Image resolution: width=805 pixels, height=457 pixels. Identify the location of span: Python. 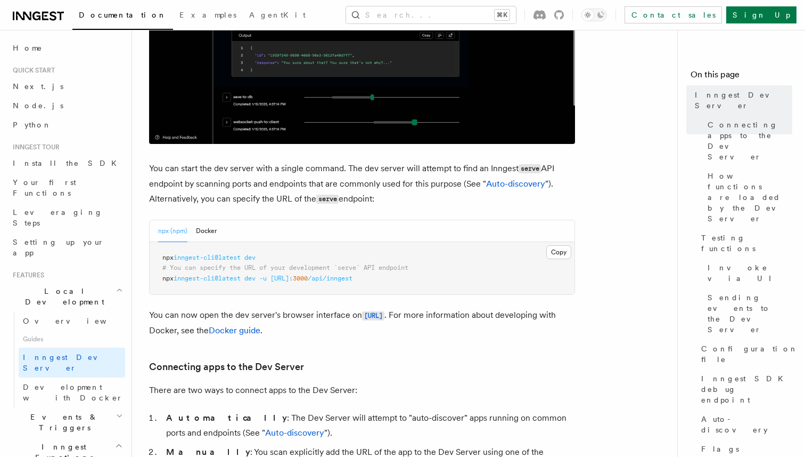
(32, 125).